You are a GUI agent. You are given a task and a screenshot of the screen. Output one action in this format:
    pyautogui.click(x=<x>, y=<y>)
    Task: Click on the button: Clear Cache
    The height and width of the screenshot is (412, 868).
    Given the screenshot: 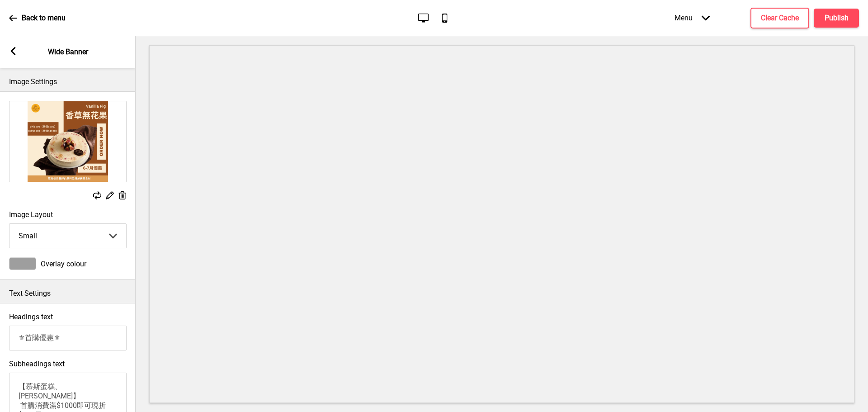 What is the action you would take?
    pyautogui.click(x=780, y=18)
    